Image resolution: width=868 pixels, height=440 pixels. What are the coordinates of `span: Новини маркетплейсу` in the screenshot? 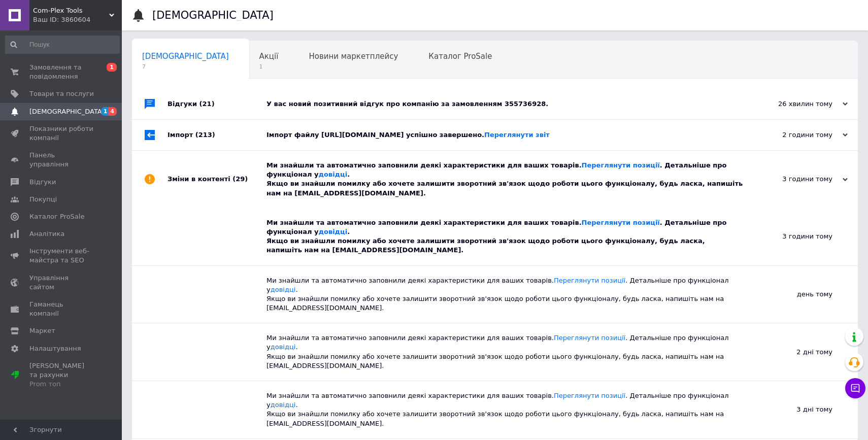 It's located at (353, 57).